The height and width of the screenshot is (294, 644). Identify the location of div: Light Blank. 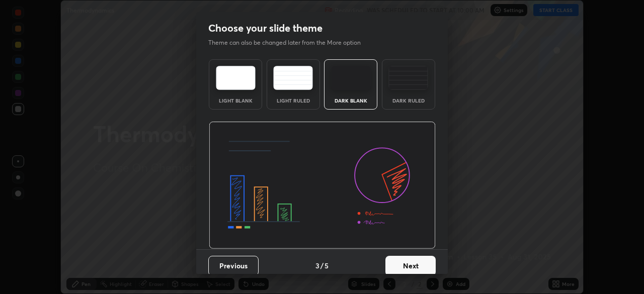
(236, 101).